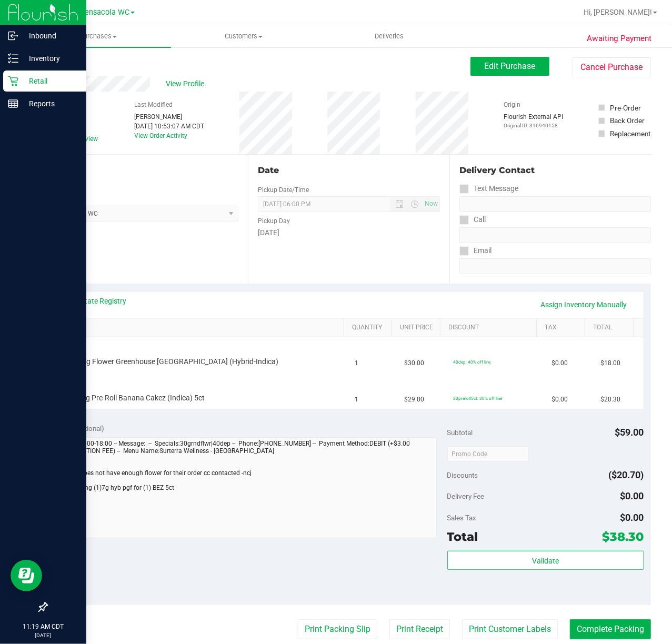  Describe the element at coordinates (153, 105) in the screenshot. I see `label: Last Modified` at that location.